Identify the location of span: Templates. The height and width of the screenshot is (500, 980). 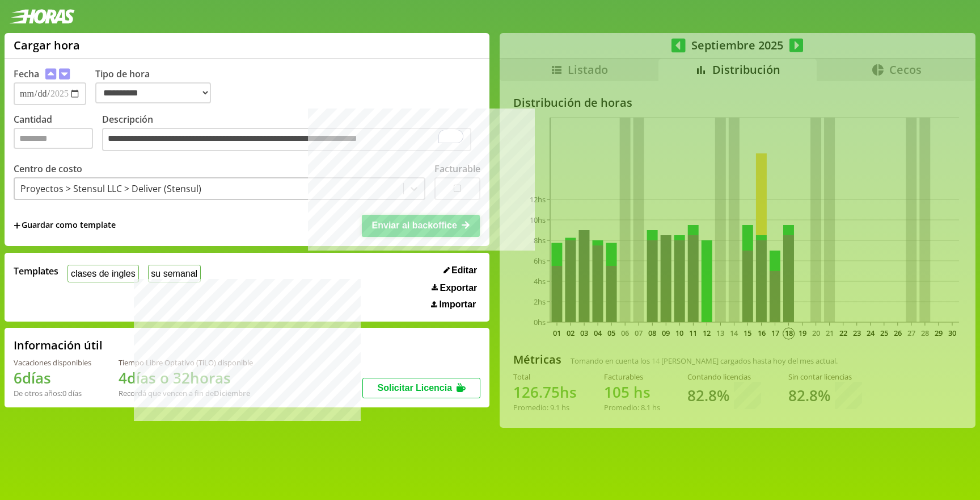
(36, 271).